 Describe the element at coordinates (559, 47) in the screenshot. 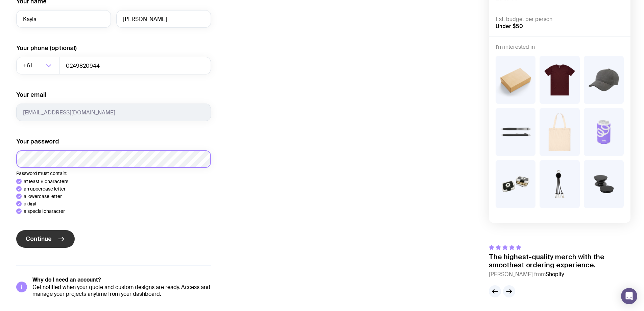

I see `h4: I'm interested in` at that location.